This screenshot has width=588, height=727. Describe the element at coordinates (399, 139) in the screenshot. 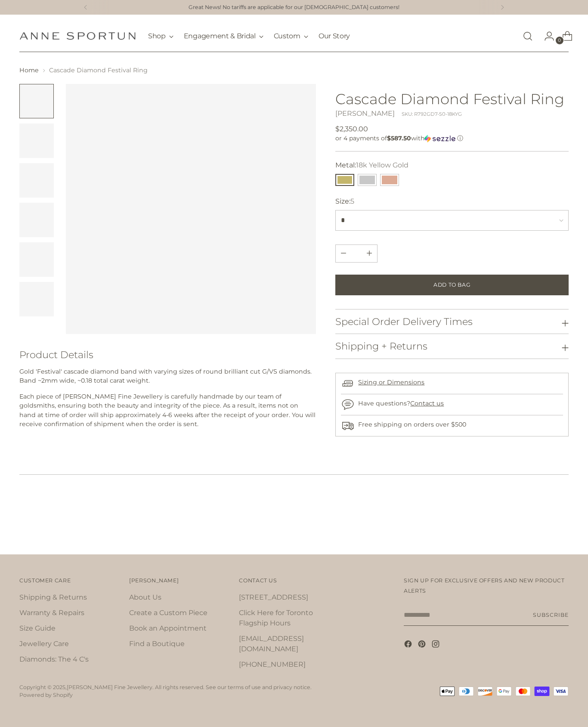

I see `span: $587.50` at that location.